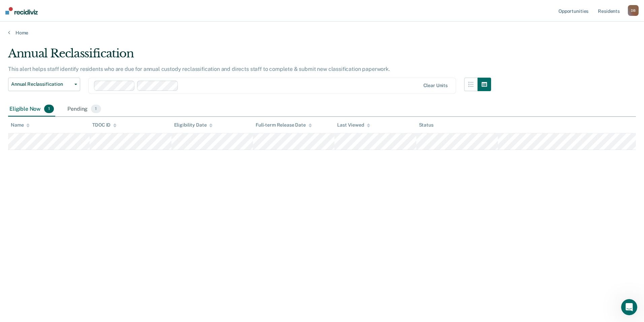  Describe the element at coordinates (353, 125) in the screenshot. I see `div: Last Viewed` at that location.